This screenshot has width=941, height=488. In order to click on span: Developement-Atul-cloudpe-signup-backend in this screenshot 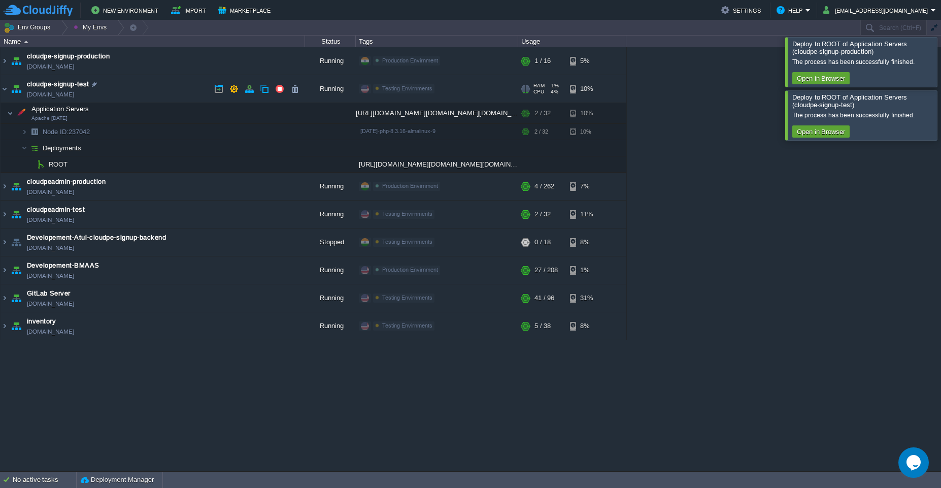, I will do `click(96, 237)`.